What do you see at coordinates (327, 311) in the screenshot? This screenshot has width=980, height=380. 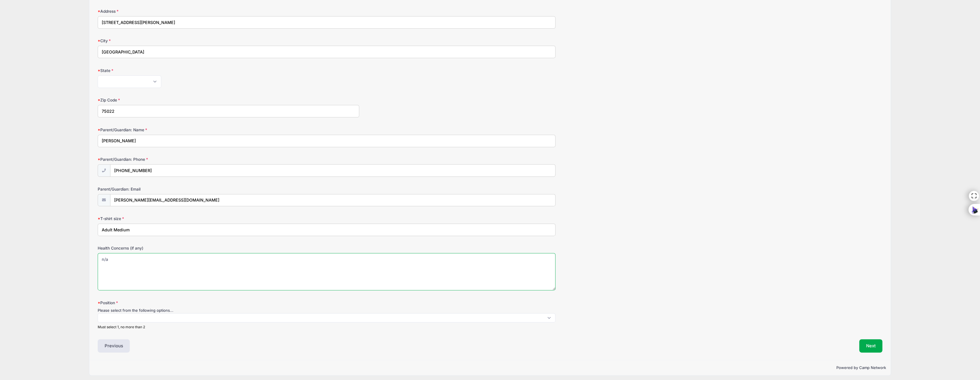 I see `div: Please select from the following options...` at bounding box center [327, 311].